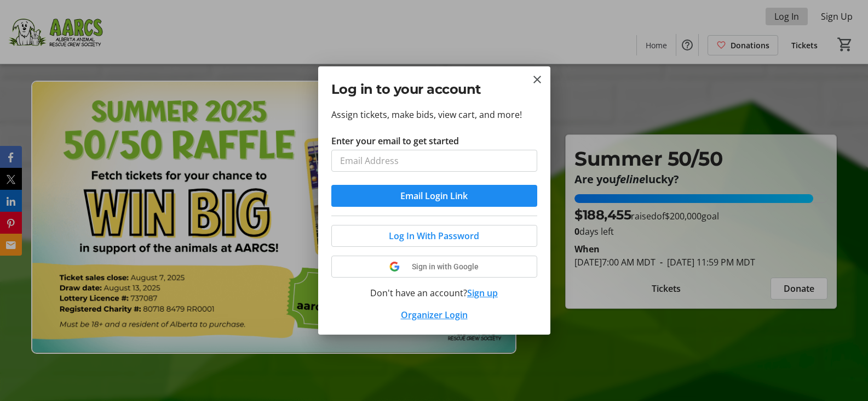 The width and height of the screenshot is (868, 401). Describe the element at coordinates (434, 114) in the screenshot. I see `p: Assign tickets, make bids, view cart, and more!` at that location.